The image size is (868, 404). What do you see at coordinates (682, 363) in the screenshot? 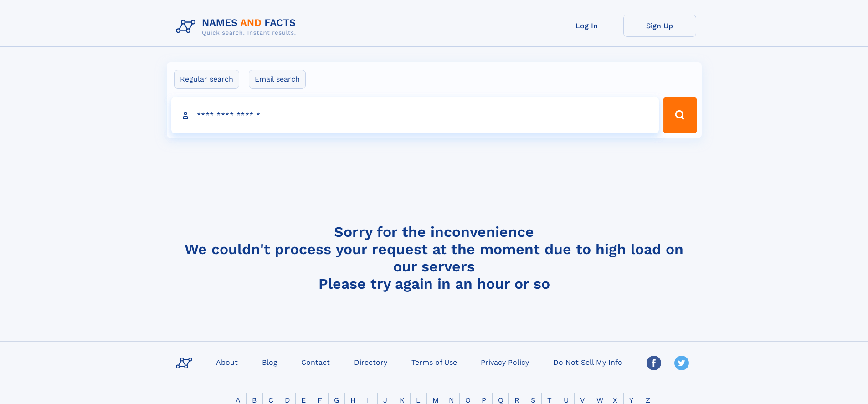
I see `img: Twitter` at bounding box center [682, 363].